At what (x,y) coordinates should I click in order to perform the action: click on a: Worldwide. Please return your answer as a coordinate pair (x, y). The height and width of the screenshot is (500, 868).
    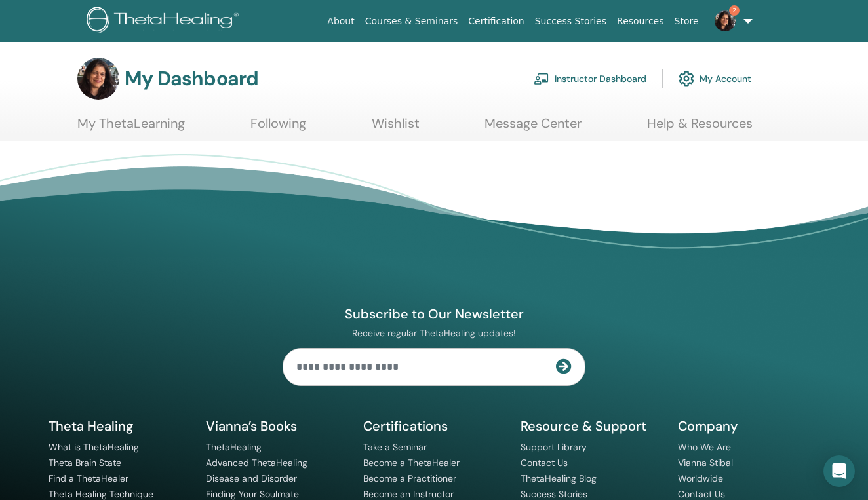
    Looking at the image, I should click on (700, 478).